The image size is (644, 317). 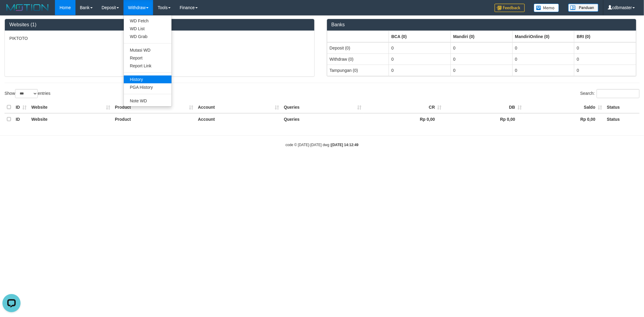 I want to click on td: Deposit (0), so click(x=358, y=48).